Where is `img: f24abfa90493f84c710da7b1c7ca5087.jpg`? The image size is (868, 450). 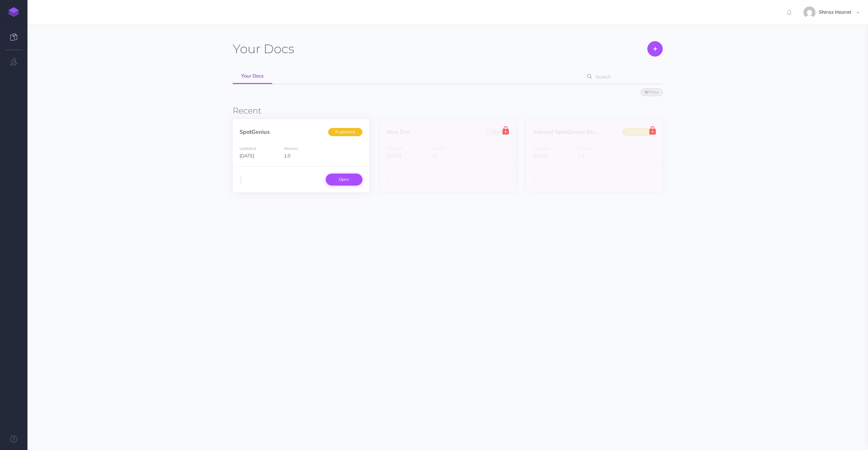
img: f24abfa90493f84c710da7b1c7ca5087.jpg is located at coordinates (809, 13).